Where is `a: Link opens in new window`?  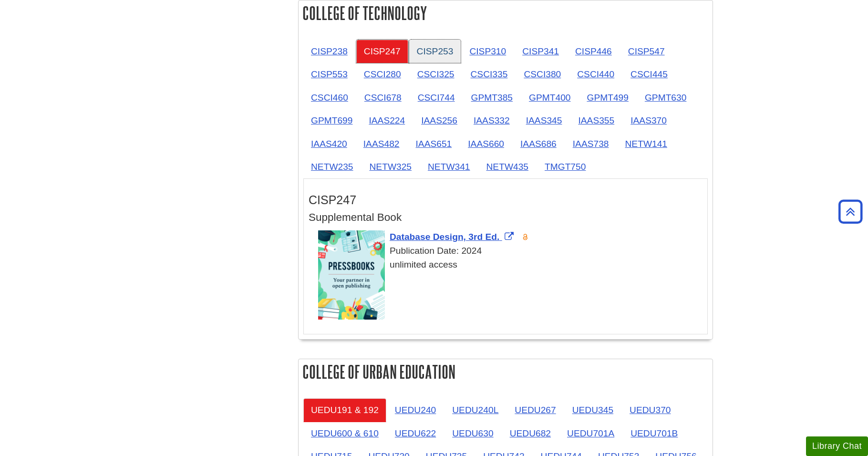
a: Link opens in new window is located at coordinates (452, 237).